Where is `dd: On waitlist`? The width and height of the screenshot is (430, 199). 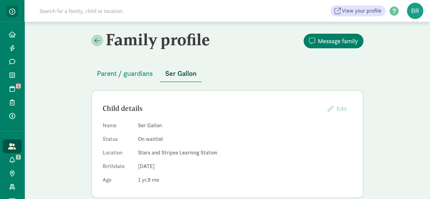 dd: On waitlist is located at coordinates (245, 139).